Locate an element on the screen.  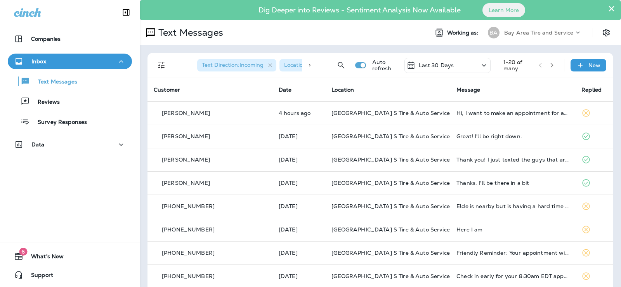
button: Data is located at coordinates (70, 144).